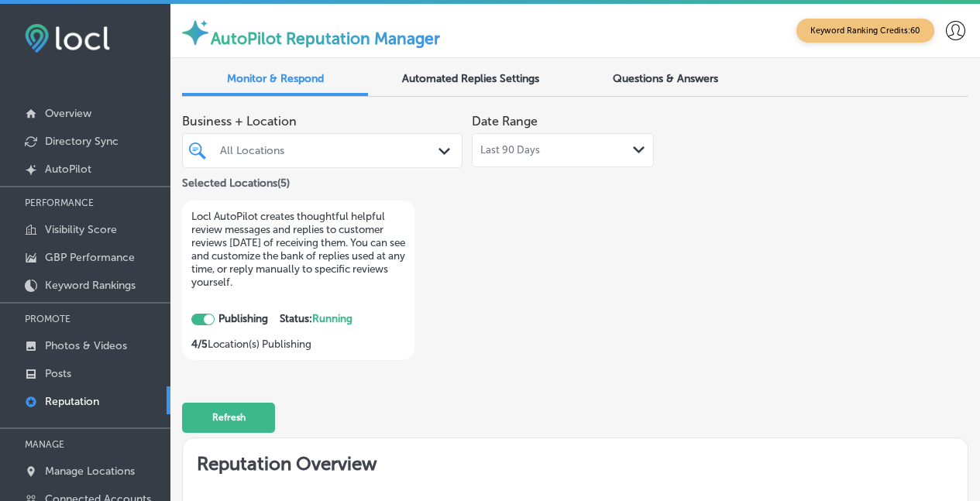 Image resolution: width=980 pixels, height=501 pixels. I want to click on strong: Publishing, so click(244, 318).